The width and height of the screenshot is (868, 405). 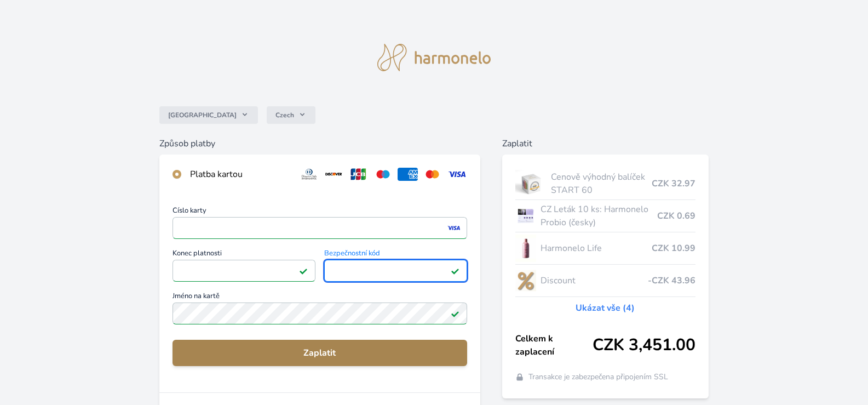 I want to click on img: maestro.svg, so click(x=383, y=174).